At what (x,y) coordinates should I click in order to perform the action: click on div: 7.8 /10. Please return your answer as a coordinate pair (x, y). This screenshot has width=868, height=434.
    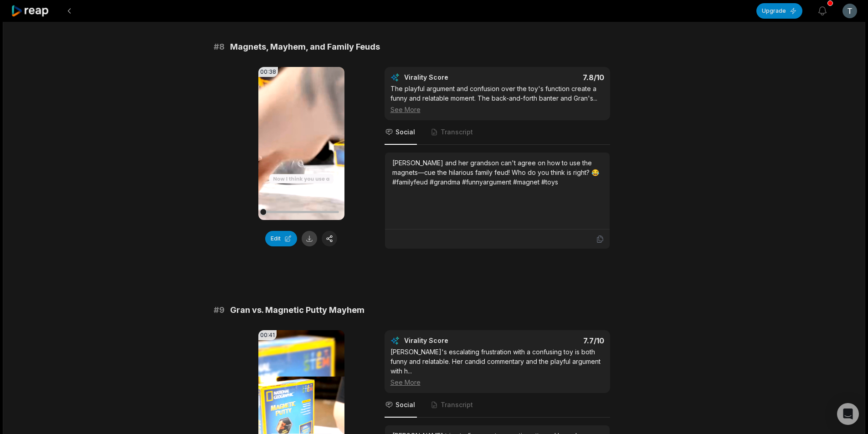
    Looking at the image, I should click on (555, 77).